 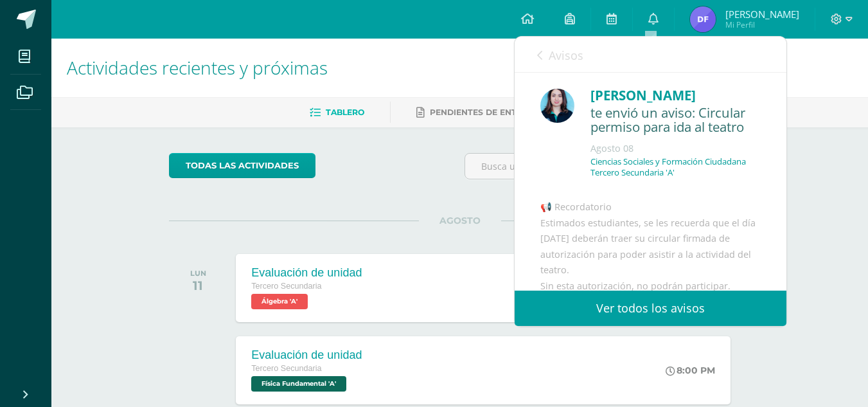 What do you see at coordinates (198, 273) in the screenshot?
I see `div: LUN` at bounding box center [198, 273].